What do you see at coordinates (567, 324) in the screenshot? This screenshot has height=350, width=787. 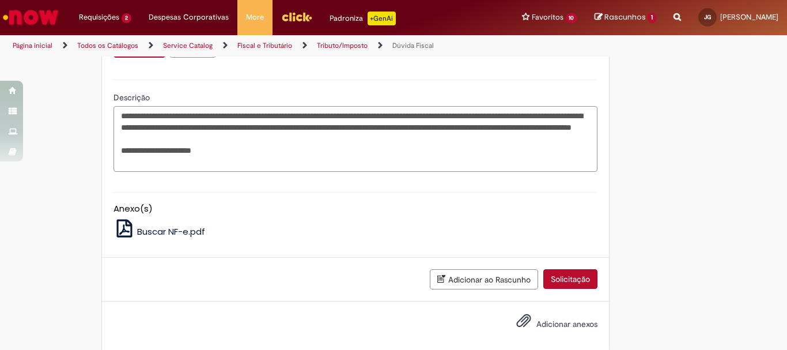 I see `span: Adicionar anexos` at bounding box center [567, 324].